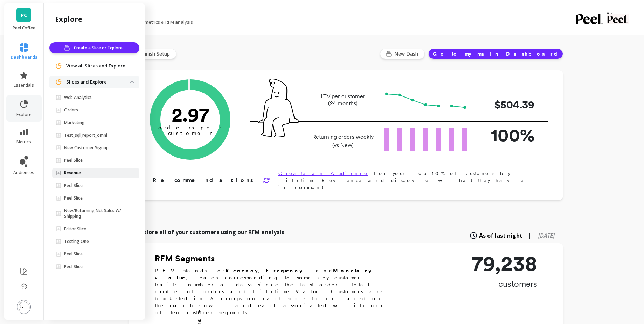 The width and height of the screenshot is (644, 324). What do you see at coordinates (24, 307) in the screenshot?
I see `img: profile picture` at bounding box center [24, 307].